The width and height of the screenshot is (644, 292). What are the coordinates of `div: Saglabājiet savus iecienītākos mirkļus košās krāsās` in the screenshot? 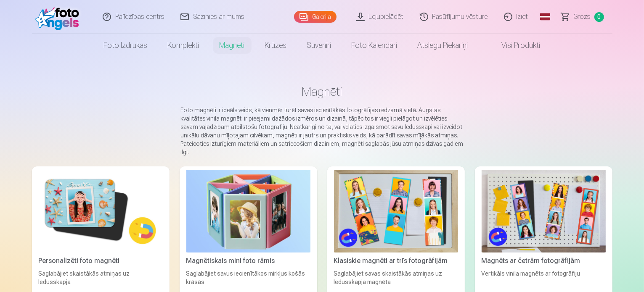 It's located at (248, 278).